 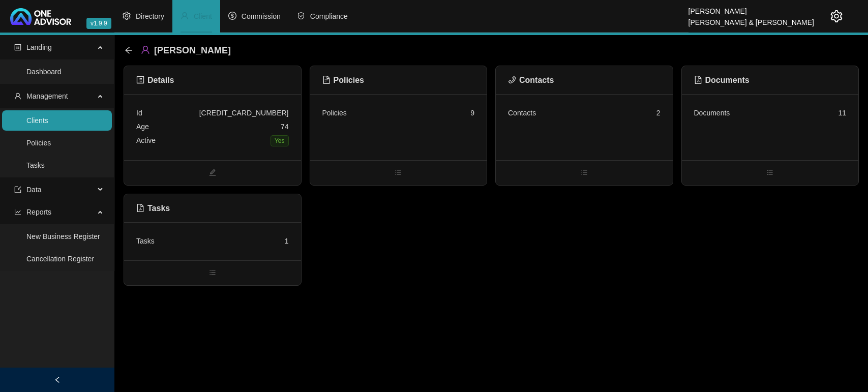 I want to click on span: Client, so click(x=203, y=16).